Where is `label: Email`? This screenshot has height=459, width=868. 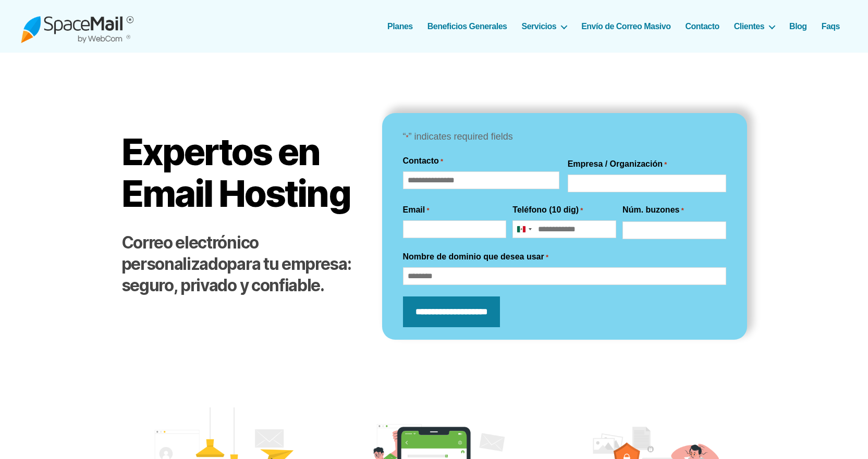
label: Email is located at coordinates (416, 209).